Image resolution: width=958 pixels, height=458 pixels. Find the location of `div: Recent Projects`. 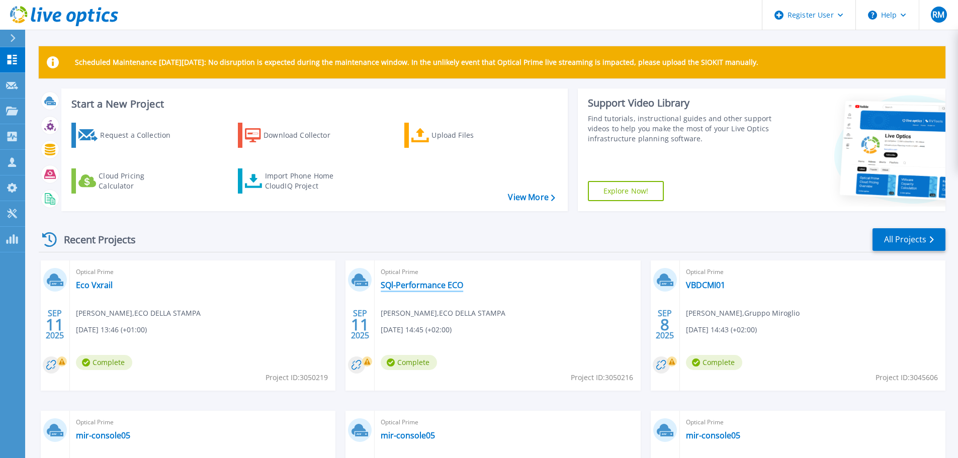

div: Recent Projects is located at coordinates (94, 239).